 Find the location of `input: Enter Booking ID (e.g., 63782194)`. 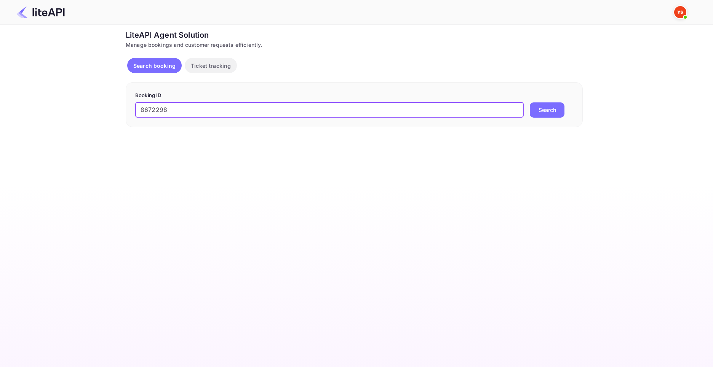

input: Enter Booking ID (e.g., 63782194) is located at coordinates (330, 110).